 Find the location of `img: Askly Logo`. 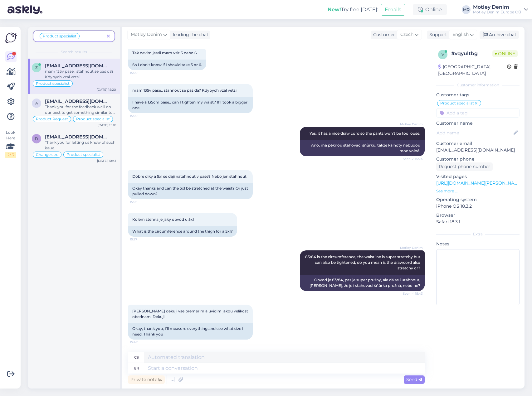

img: Askly Logo is located at coordinates (11, 38).